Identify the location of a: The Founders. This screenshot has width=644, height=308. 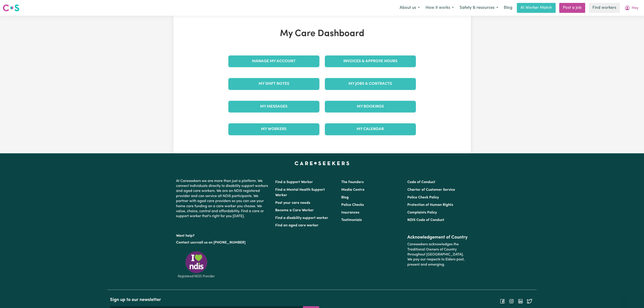
(352, 182).